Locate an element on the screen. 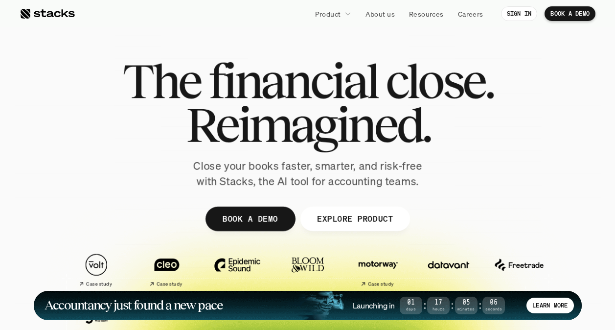 The height and width of the screenshot is (330, 615). p: Close your books faster, smarter, and risk-free with Stacks, the AI tool for accounting teams. is located at coordinates (308, 174).